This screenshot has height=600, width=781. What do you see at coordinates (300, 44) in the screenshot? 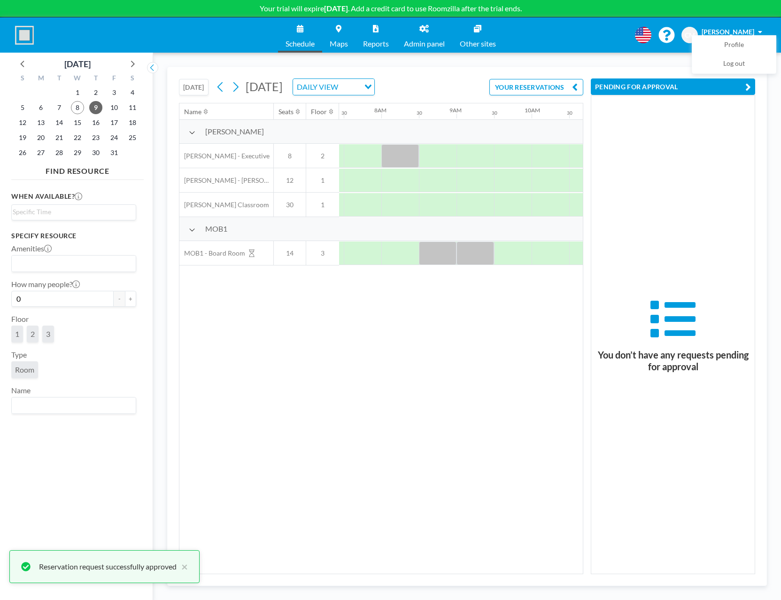
I see `span: Schedule` at bounding box center [300, 44].